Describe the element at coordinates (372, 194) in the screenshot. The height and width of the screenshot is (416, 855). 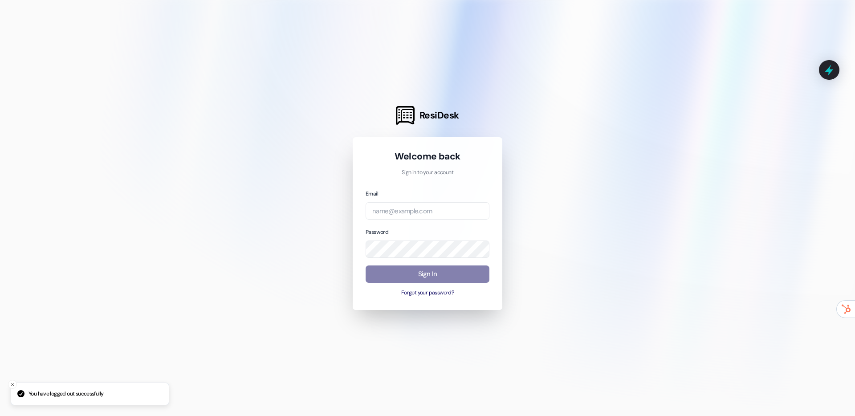
I see `label: Email` at that location.